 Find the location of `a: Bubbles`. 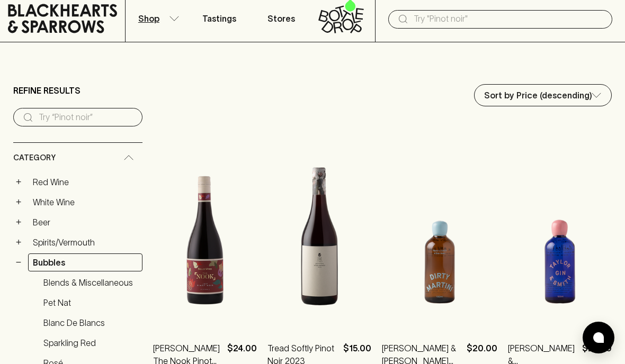

a: Bubbles is located at coordinates (85, 262).